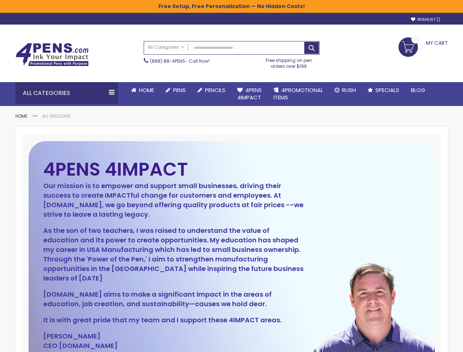 The image size is (463, 352). What do you see at coordinates (174, 200) in the screenshot?
I see `p: Our mission is to empower and support small businesses, driving their success to create IMPACTful...` at bounding box center [174, 200].